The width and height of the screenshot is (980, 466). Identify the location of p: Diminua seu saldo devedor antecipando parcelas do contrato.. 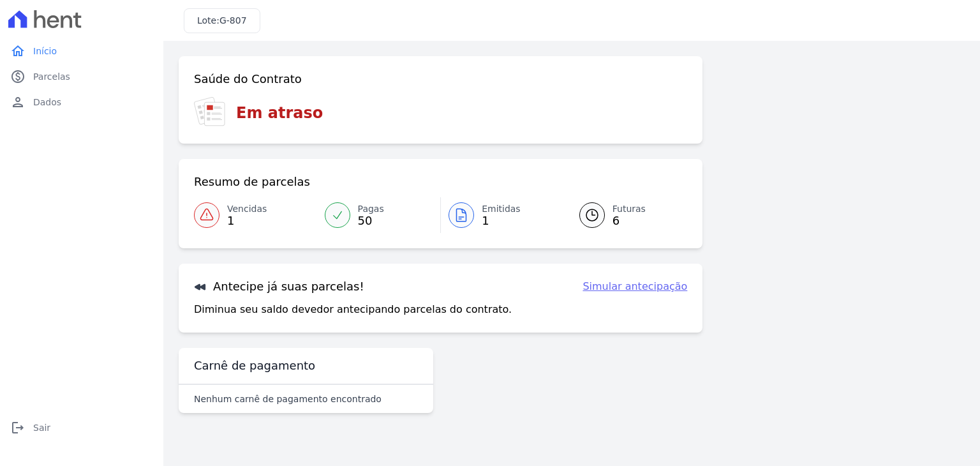
(353, 309).